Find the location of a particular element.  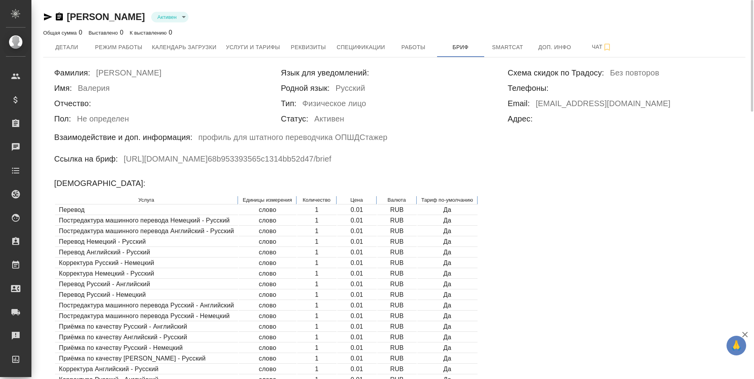

td: Постредактура машинного перевода Английский - Русский is located at coordinates (146, 231).